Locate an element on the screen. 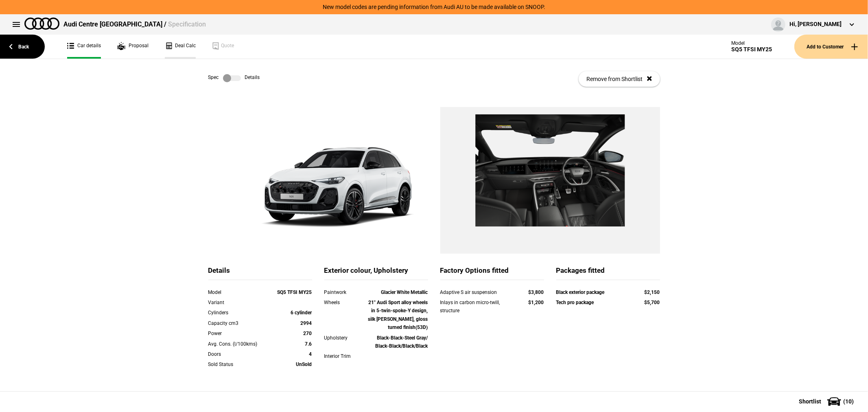 The image size is (868, 412). div: Sold Status is located at coordinates (239, 364).